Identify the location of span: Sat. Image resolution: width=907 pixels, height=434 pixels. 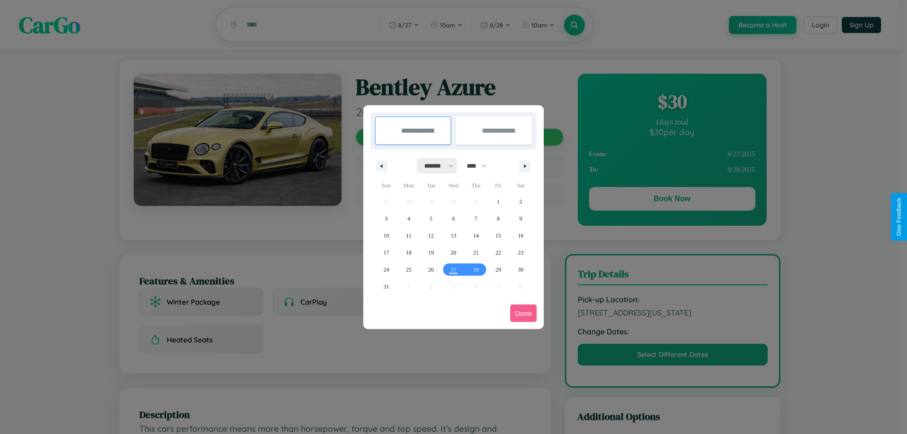
(521, 186).